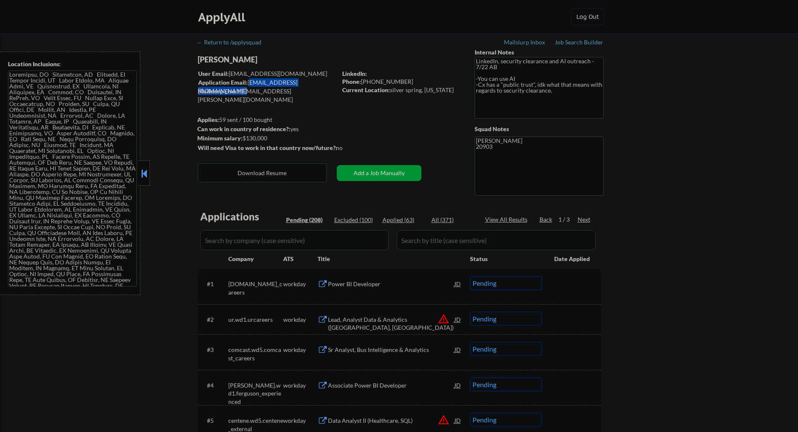 The image size is (798, 432). What do you see at coordinates (539, 52) in the screenshot?
I see `div: Internal Notes` at bounding box center [539, 52].